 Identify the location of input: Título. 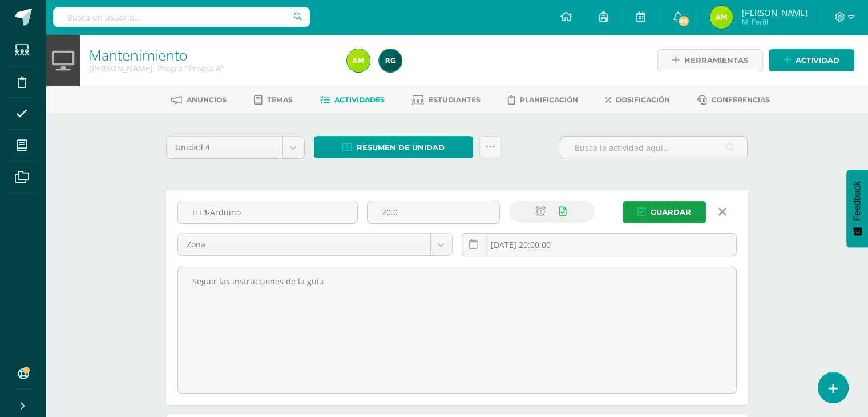
(267, 212).